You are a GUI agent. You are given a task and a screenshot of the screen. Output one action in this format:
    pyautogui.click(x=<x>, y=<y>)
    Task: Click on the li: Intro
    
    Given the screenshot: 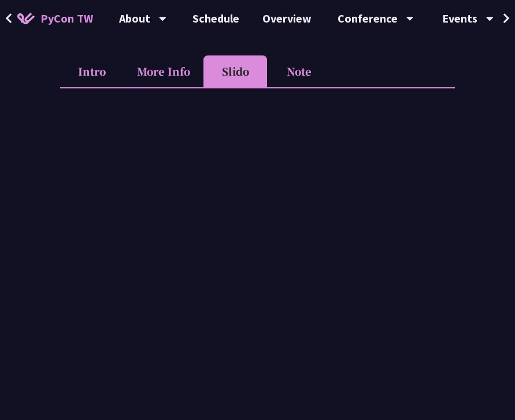 What is the action you would take?
    pyautogui.click(x=92, y=71)
    